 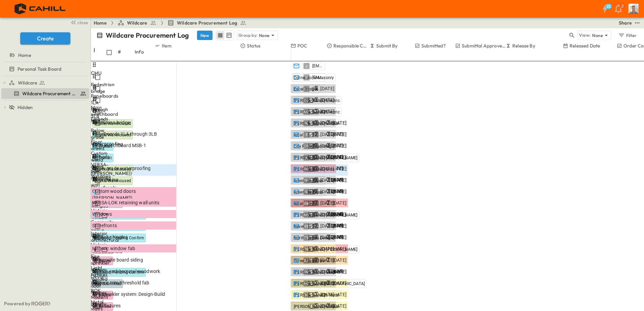 What do you see at coordinates (121, 283) in the screenshot?
I see `span: Historic trim/threshold fab` at bounding box center [121, 283].